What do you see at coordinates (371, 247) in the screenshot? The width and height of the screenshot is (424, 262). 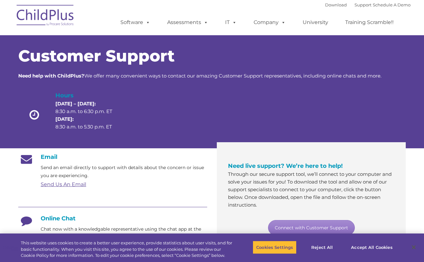 I see `button: Accept All Cookies` at bounding box center [371, 247].